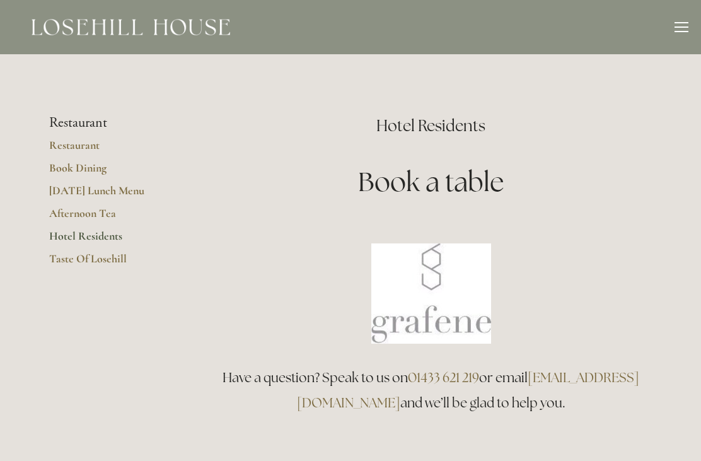 This screenshot has height=461, width=701. What do you see at coordinates (430, 181) in the screenshot?
I see `h1: Book a table` at bounding box center [430, 181].